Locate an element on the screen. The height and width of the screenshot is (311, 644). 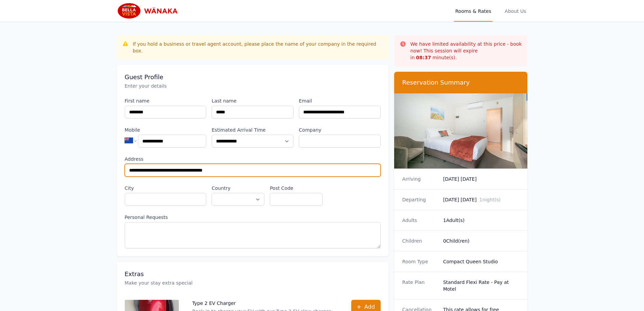
dt: Adults is located at coordinates (420, 220).